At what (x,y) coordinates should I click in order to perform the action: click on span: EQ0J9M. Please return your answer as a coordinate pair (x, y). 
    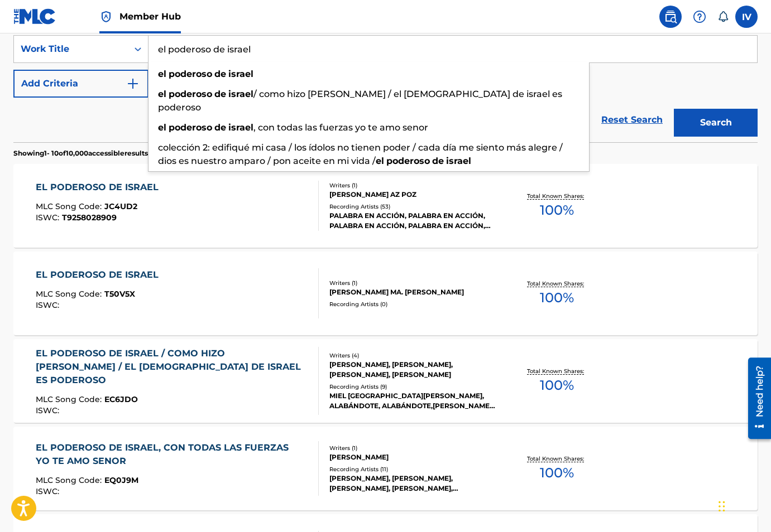
    Looking at the image, I should click on (121, 480).